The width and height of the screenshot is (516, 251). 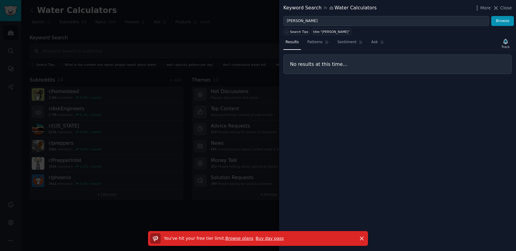 I want to click on span: Sentiment, so click(x=347, y=42).